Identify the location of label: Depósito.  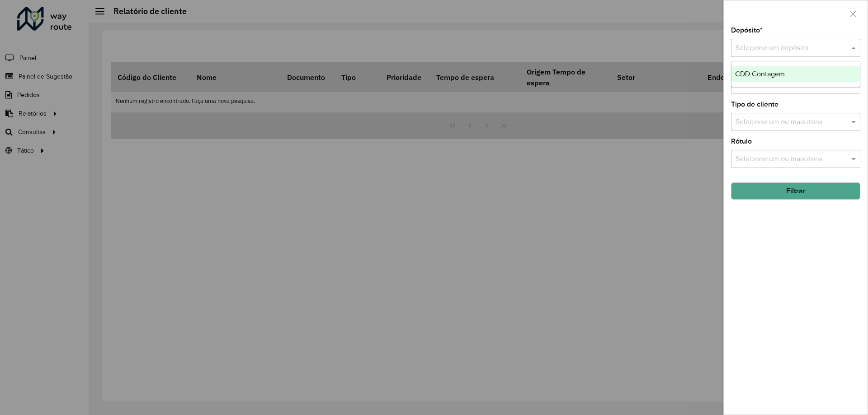
(747, 30).